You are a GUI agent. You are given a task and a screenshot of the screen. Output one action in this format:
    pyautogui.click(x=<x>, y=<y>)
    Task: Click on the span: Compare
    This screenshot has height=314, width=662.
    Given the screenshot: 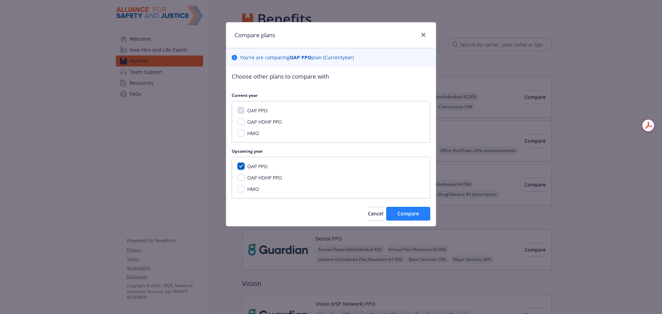 What is the action you would take?
    pyautogui.click(x=408, y=213)
    